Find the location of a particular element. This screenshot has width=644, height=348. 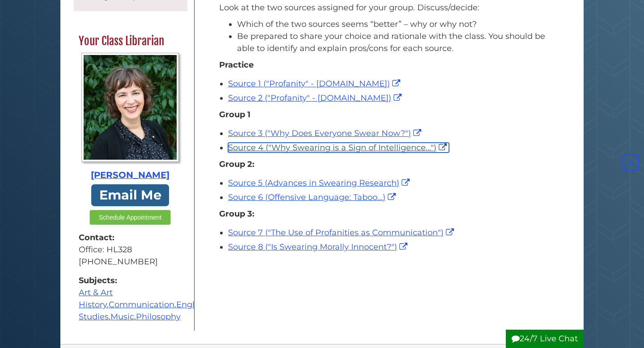

a: Source 8 ("Is Swearing Morally Innocent?") is located at coordinates (319, 247).